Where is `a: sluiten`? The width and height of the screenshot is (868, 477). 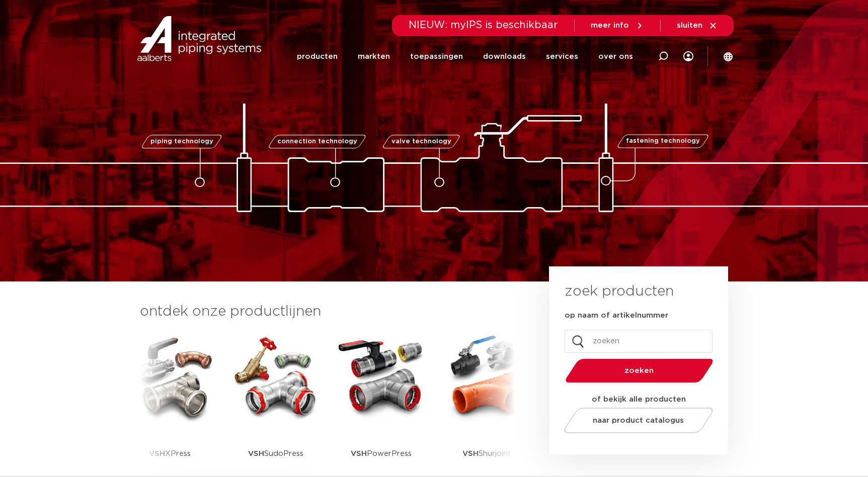 a: sluiten is located at coordinates (697, 25).